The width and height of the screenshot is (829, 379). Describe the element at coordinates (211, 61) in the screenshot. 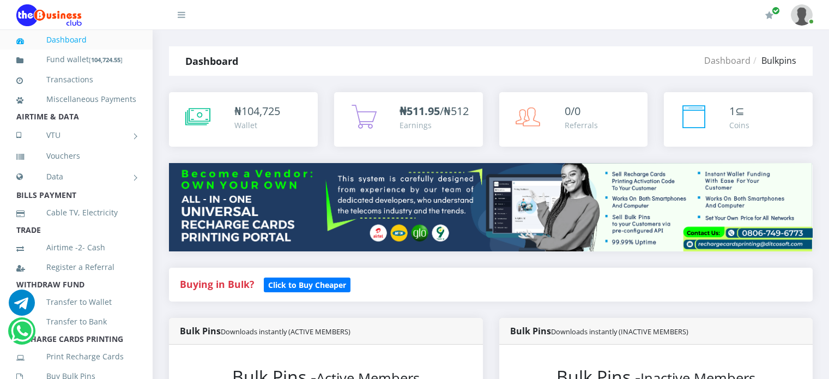

I see `strong: Dashboard` at that location.